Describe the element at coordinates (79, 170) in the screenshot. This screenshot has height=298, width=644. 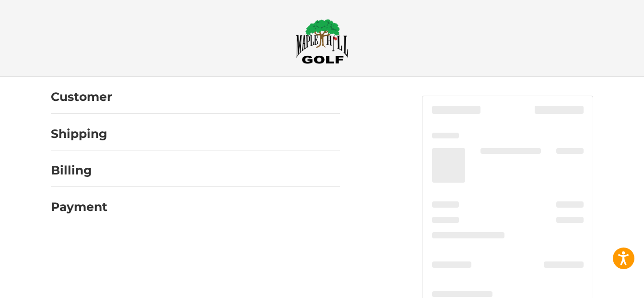
I see `h2: Billing` at that location.